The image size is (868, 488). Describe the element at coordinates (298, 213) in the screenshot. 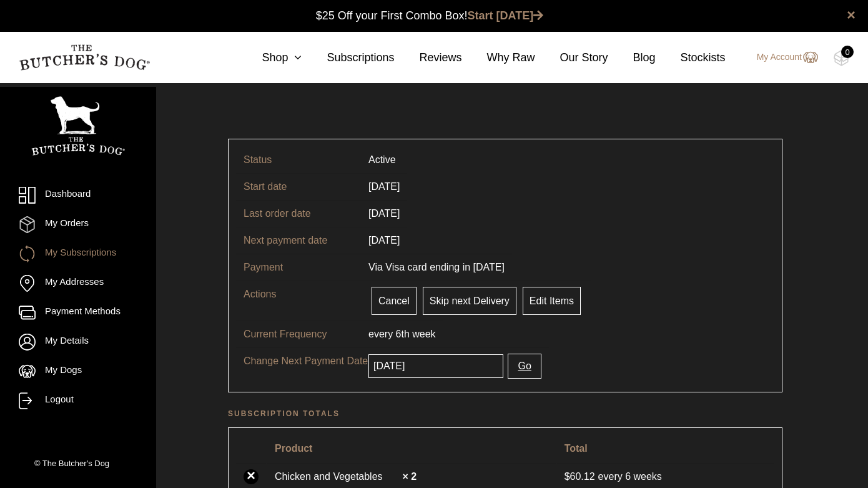

I see `td: Last order date` at that location.